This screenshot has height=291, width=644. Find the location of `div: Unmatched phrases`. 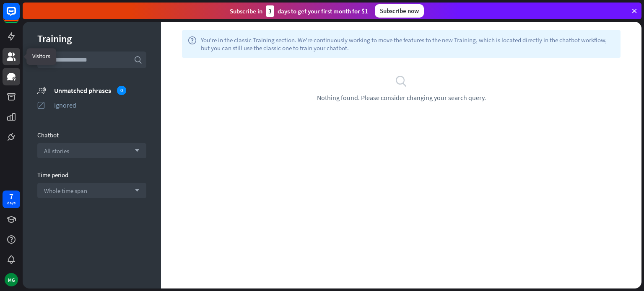

div: Unmatched phrases is located at coordinates (100, 91).